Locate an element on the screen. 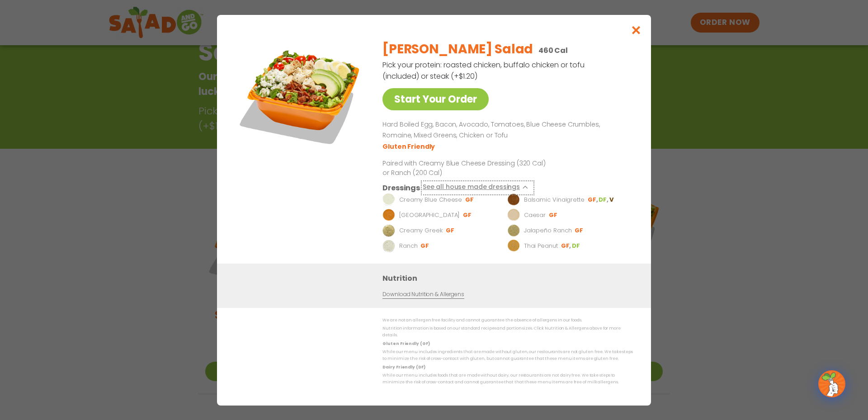  img: Dressing preview image for Creamy Blue Cheese is located at coordinates (389, 199).